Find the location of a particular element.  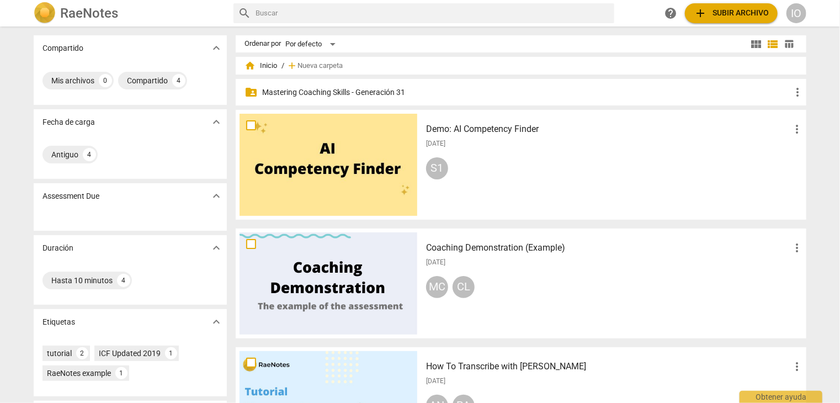

div: Ordenar por is located at coordinates (263, 44).